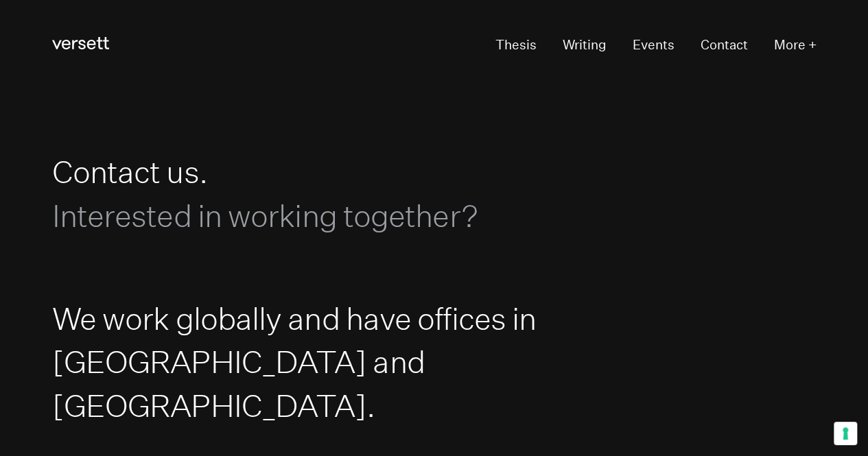 Image resolution: width=868 pixels, height=456 pixels. What do you see at coordinates (265, 215) in the screenshot?
I see `span: Interested in working together?` at bounding box center [265, 215].